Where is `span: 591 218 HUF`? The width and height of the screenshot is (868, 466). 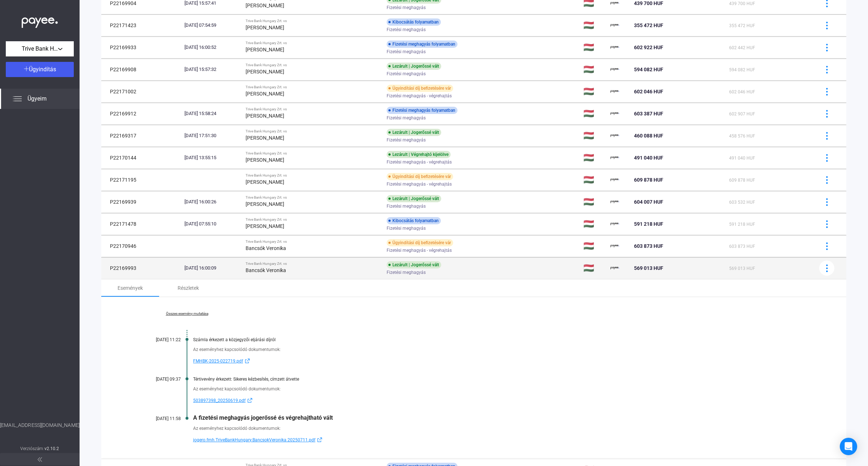
span: 591 218 HUF is located at coordinates (649, 224).